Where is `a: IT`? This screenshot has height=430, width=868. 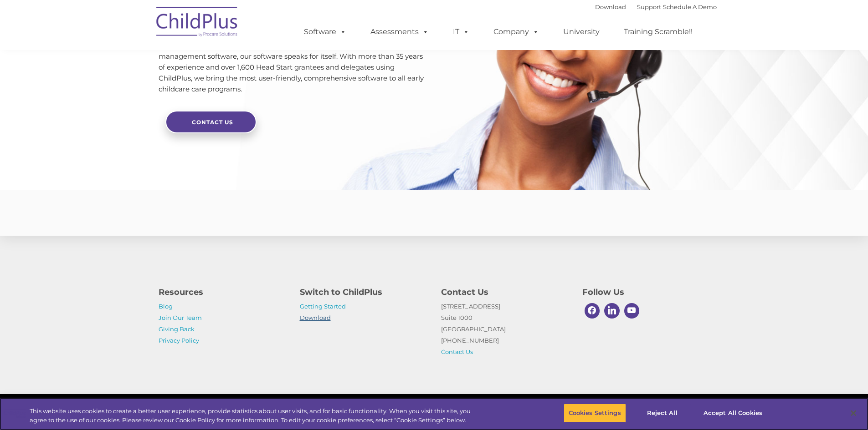 a: IT is located at coordinates (461, 32).